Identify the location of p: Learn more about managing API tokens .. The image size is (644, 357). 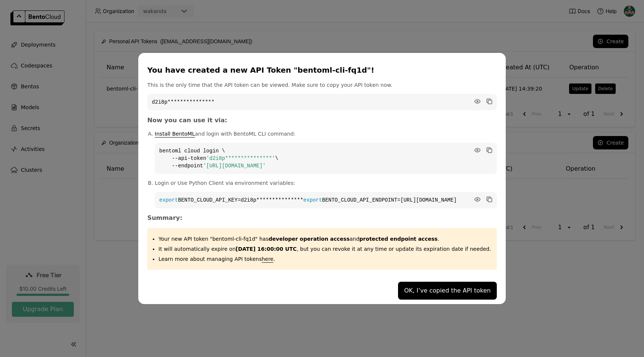
(325, 259).